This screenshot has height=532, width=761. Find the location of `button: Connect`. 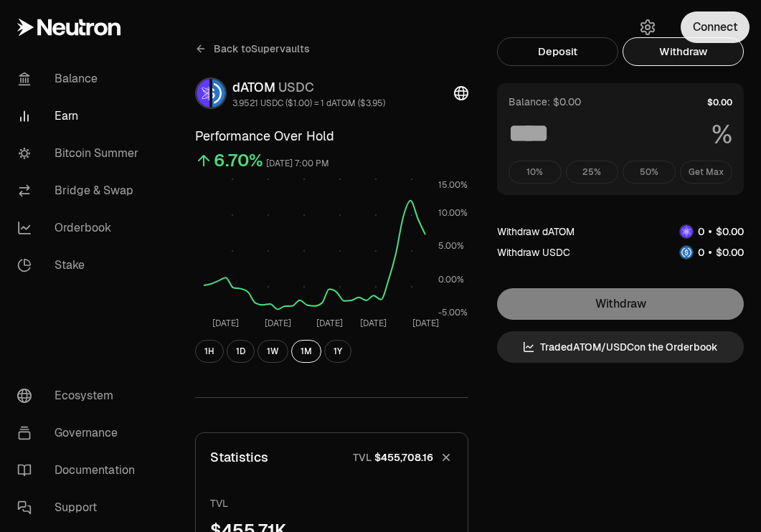

button: Connect is located at coordinates (715, 27).